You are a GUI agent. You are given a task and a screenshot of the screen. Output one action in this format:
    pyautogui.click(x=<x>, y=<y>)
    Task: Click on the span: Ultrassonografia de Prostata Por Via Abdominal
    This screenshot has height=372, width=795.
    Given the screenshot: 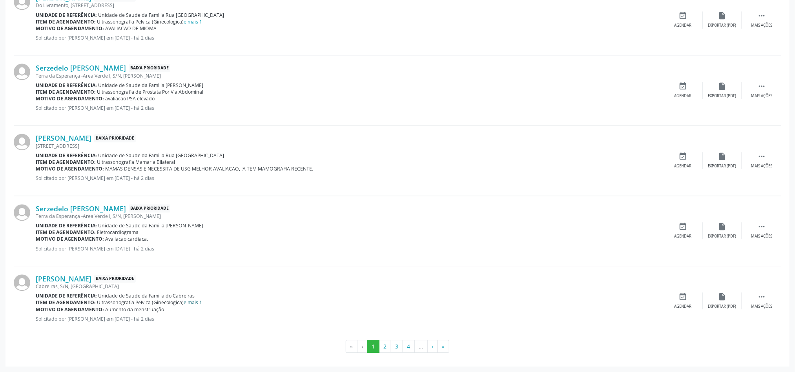 What is the action you would take?
    pyautogui.click(x=150, y=92)
    